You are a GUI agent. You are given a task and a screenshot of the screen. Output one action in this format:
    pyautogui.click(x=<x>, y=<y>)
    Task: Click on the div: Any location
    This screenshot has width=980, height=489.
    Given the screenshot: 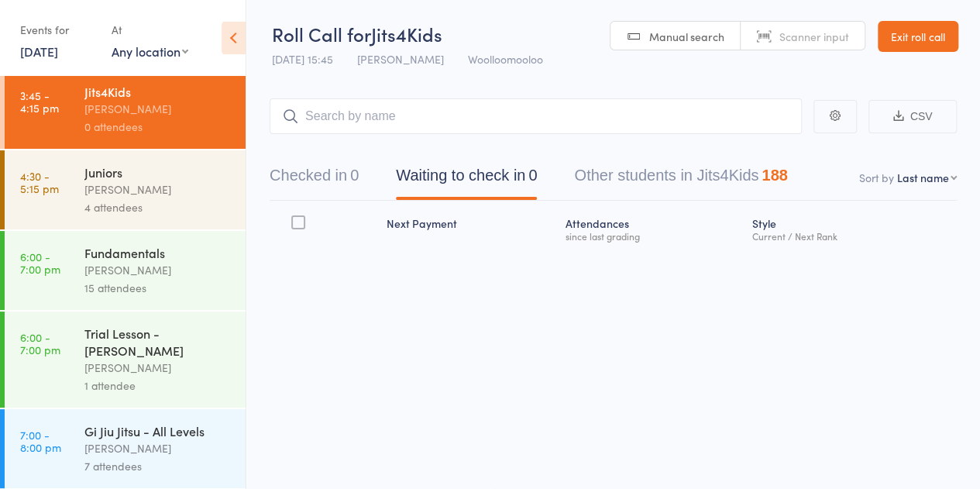 What is the action you would take?
    pyautogui.click(x=150, y=51)
    